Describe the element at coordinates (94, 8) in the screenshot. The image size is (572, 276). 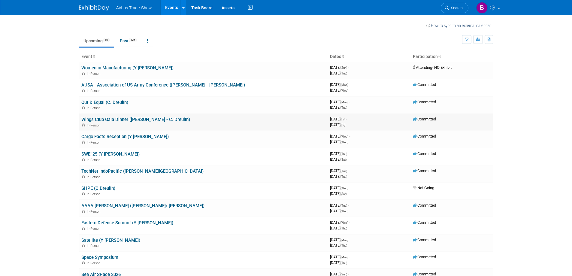
I see `img: ExhibitDay` at that location.